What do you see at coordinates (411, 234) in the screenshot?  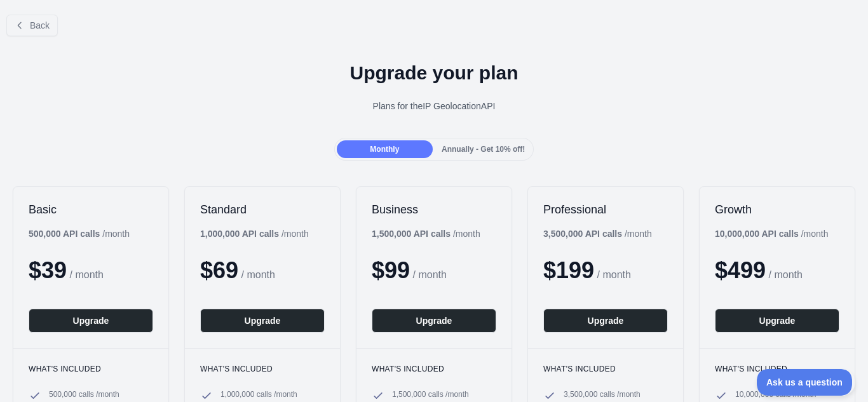 I see `b: 1,500,000 API calls` at bounding box center [411, 234].